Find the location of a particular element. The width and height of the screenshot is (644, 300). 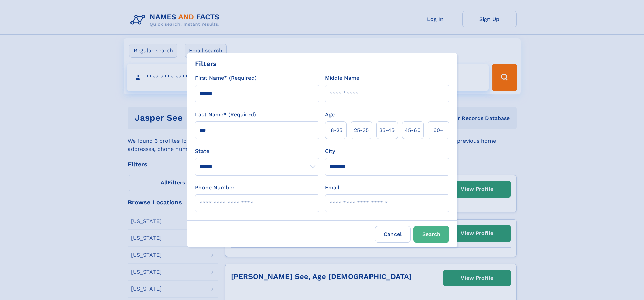

label: City is located at coordinates (330, 151).